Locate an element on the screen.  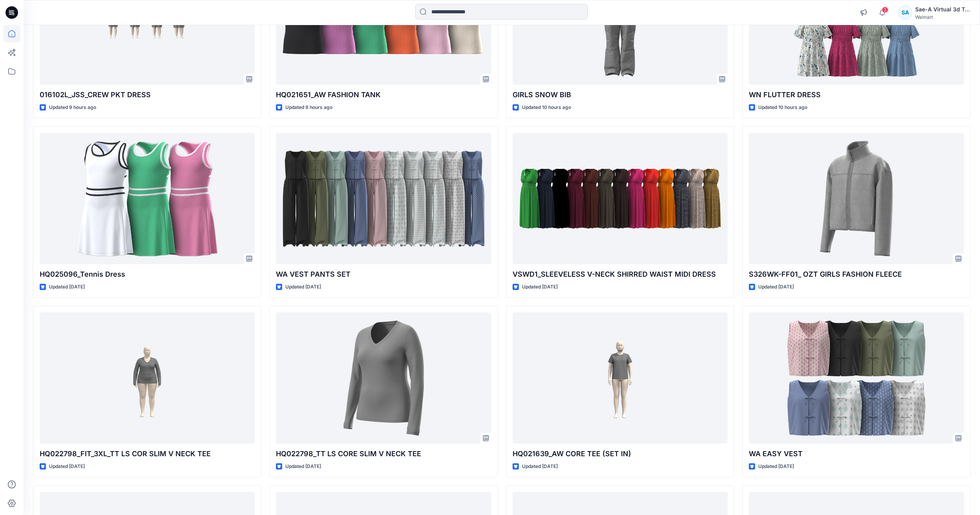
p: HQ025096_Tennis Dress is located at coordinates (147, 274).